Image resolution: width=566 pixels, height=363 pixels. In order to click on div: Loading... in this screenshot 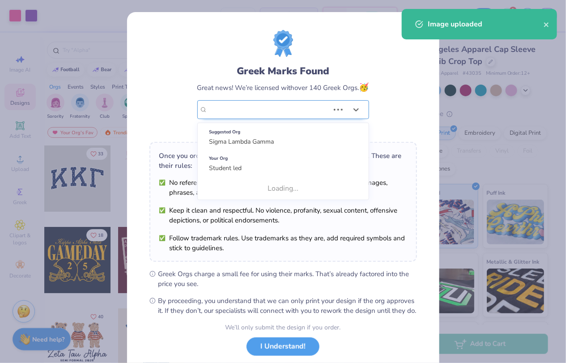, I will do `click(283, 188)`.